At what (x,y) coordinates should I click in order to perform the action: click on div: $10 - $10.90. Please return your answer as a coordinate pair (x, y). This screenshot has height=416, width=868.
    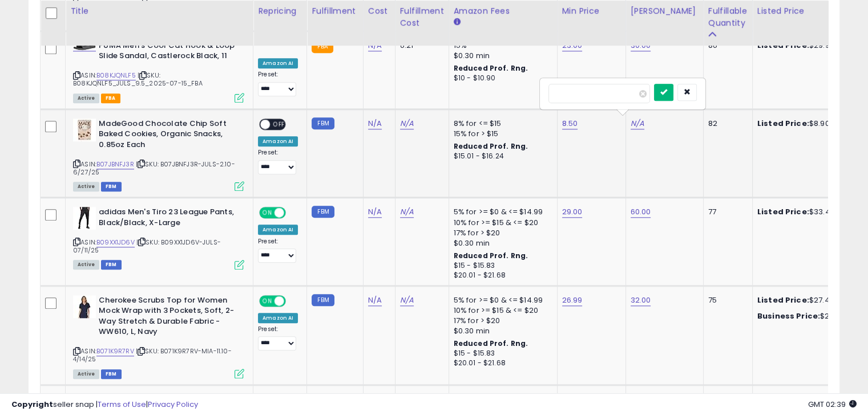
    Looking at the image, I should click on (501, 78).